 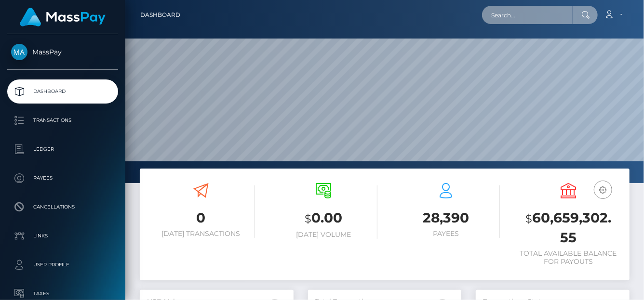 I want to click on h3: 0.00, so click(x=323, y=218).